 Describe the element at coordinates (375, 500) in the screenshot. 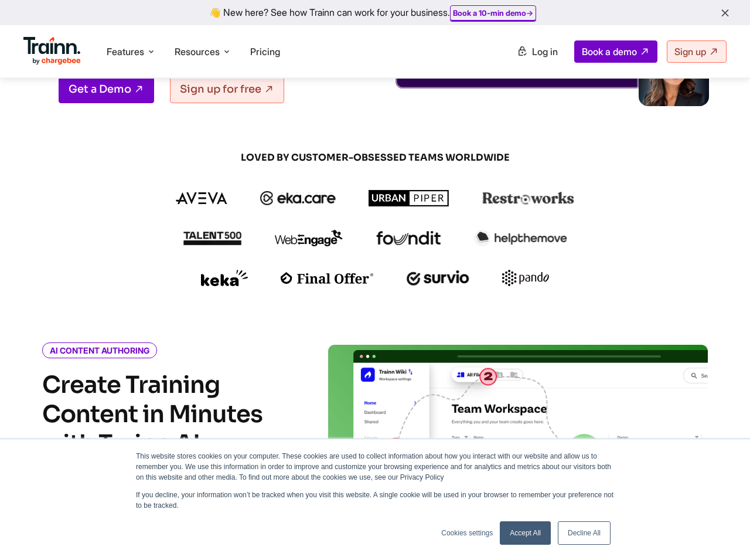

I see `p: If you decline, your information won’t be tracked when you visit this website. A single cookie wi...` at that location.